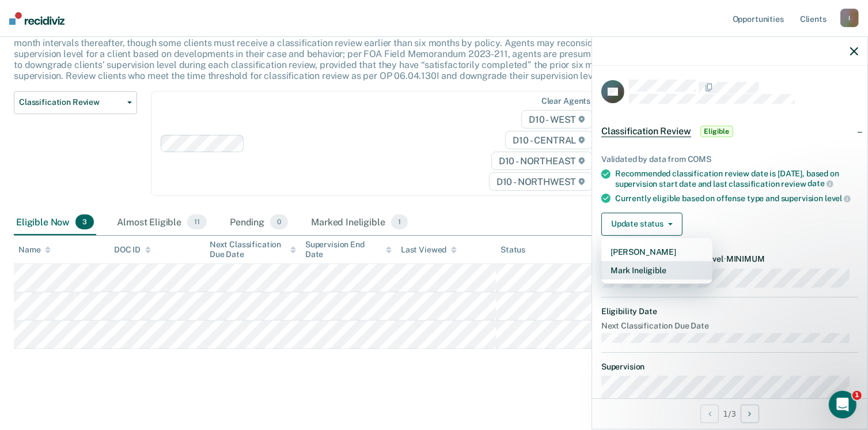  I want to click on dt: Next Classification Due Date, so click(730, 326).